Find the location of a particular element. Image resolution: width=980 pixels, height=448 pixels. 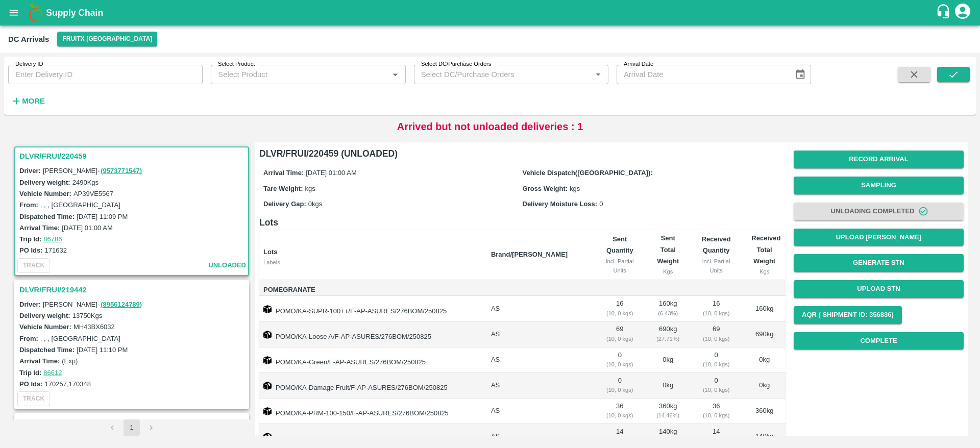

label: (Exp) is located at coordinates (69, 361).